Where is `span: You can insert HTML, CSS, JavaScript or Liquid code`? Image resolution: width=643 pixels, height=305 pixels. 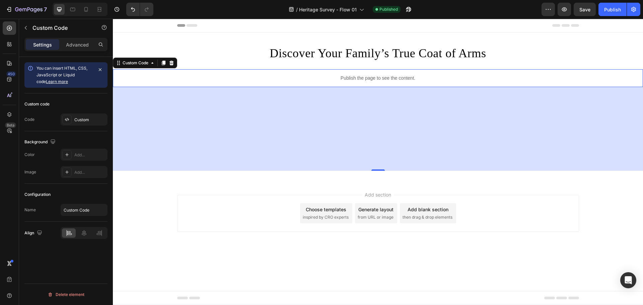 span: You can insert HTML, CSS, JavaScript or Liquid code is located at coordinates (62, 75).